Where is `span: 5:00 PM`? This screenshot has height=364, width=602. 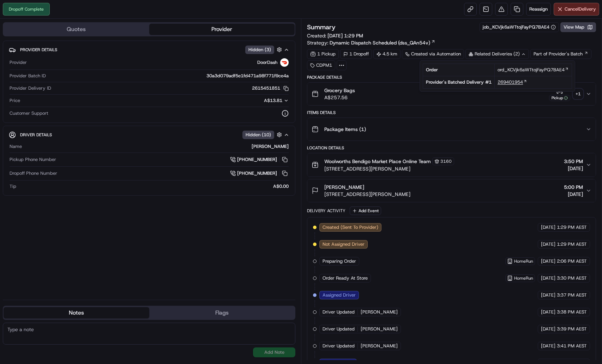 span: 5:00 PM is located at coordinates (573, 187).